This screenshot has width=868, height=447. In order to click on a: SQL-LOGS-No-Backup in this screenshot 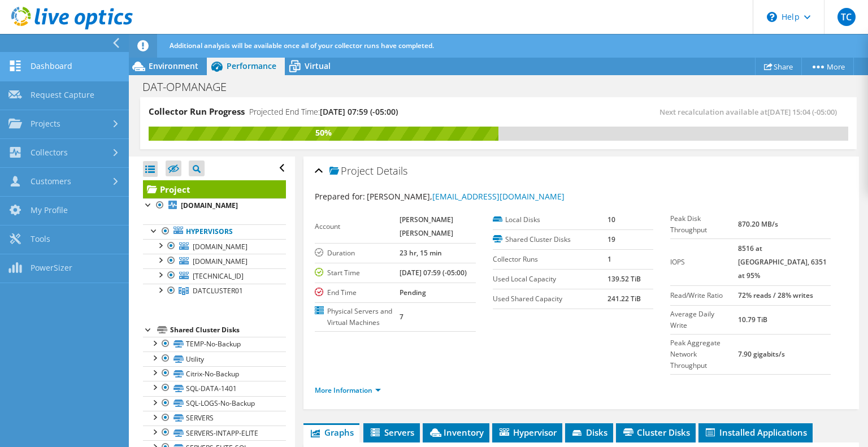, I will do `click(214, 403)`.